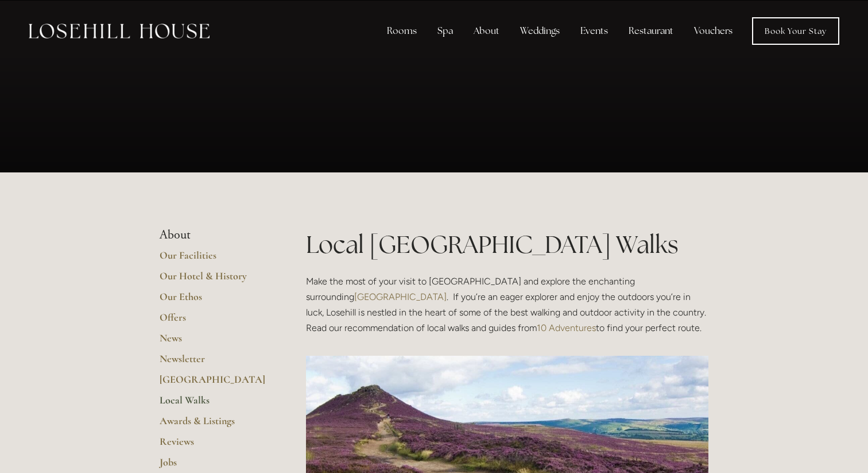 The height and width of the screenshot is (473, 868). Describe the element at coordinates (214, 300) in the screenshot. I see `a: Our Ethos` at that location.